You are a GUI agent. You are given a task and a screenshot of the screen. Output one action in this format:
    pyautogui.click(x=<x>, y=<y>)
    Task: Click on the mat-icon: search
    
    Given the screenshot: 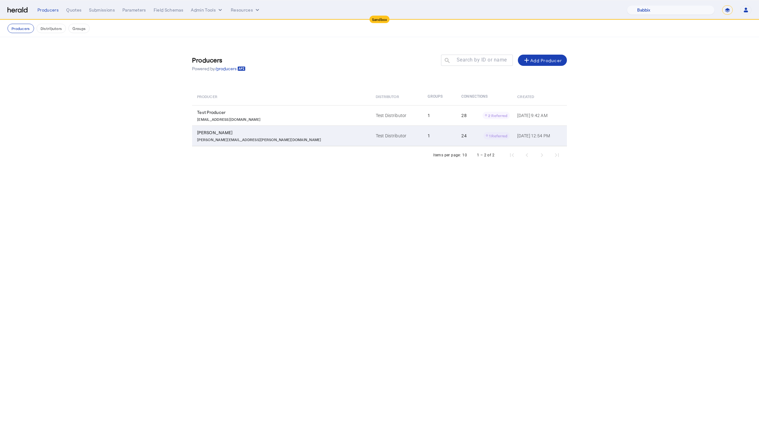 What is the action you would take?
    pyautogui.click(x=446, y=61)
    